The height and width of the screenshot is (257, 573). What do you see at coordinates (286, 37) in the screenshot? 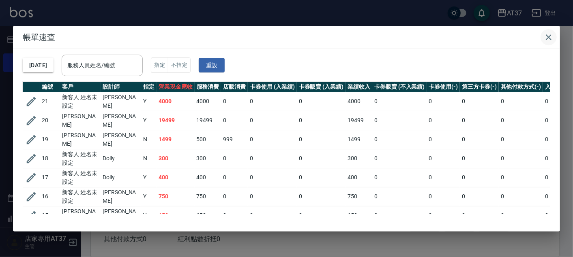
I see `h2: 帳單速查` at bounding box center [286, 37].